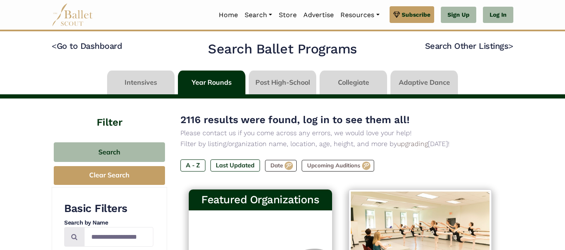  I want to click on li: Year Rounds, so click(212, 82).